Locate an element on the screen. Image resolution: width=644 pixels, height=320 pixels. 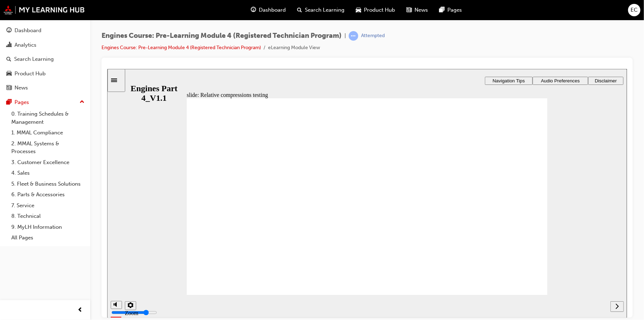
div: News is located at coordinates (22, 88).